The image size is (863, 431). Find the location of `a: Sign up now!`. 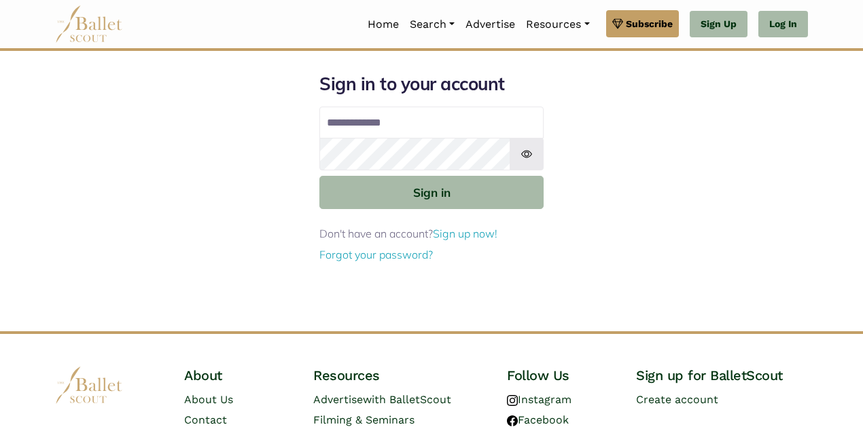

a: Sign up now! is located at coordinates (465, 234).